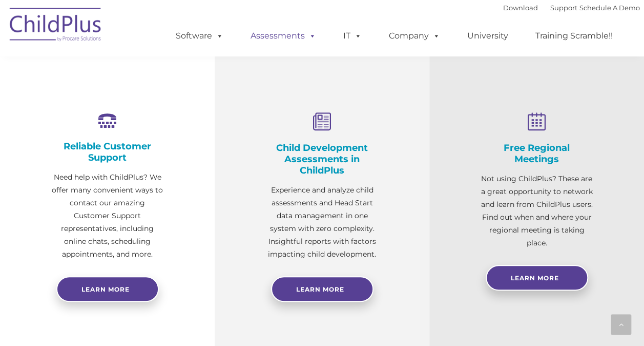 The image size is (644, 346). I want to click on a: Download, so click(521, 8).